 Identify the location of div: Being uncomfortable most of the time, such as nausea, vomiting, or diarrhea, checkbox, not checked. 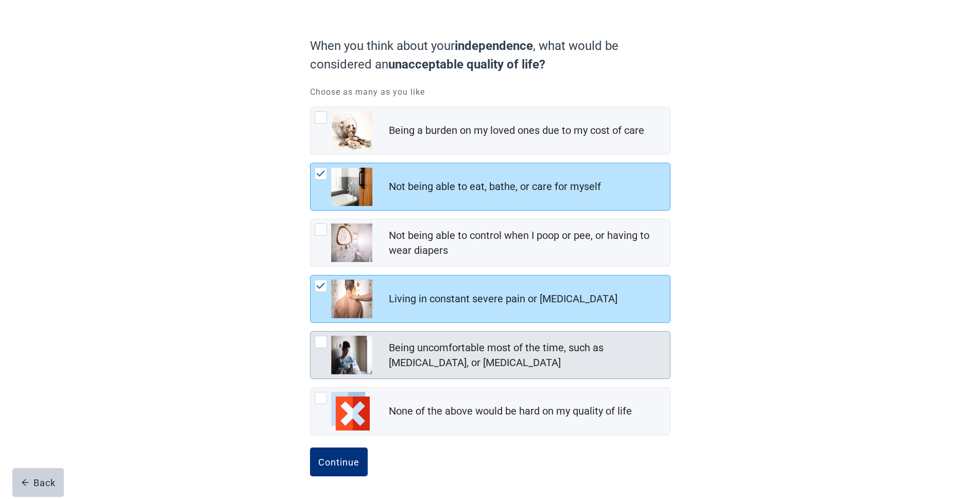
(490, 355).